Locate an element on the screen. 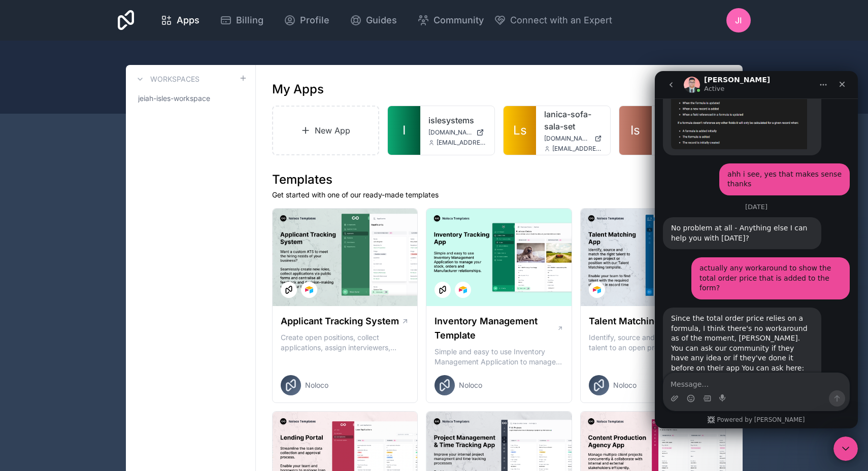  a: Workspaces is located at coordinates (166, 80).